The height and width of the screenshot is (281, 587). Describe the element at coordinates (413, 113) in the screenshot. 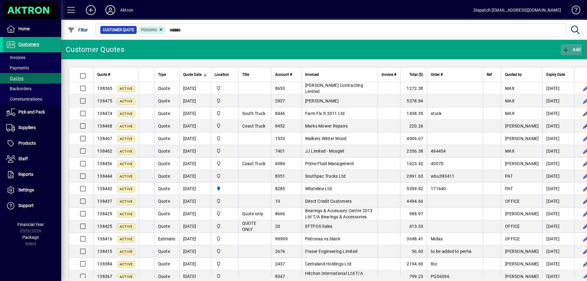

I see `td: 1438.35` at that location.